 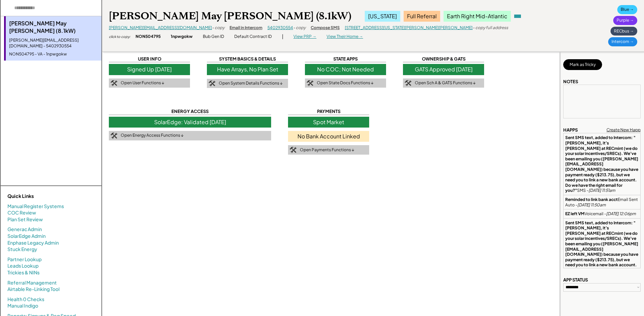 I want to click on div: View Their Home →, so click(x=345, y=37).